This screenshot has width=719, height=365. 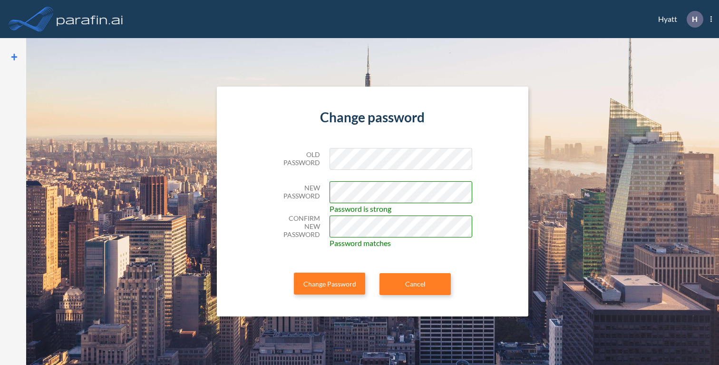 What do you see at coordinates (694, 19) in the screenshot?
I see `p: H` at bounding box center [694, 19].